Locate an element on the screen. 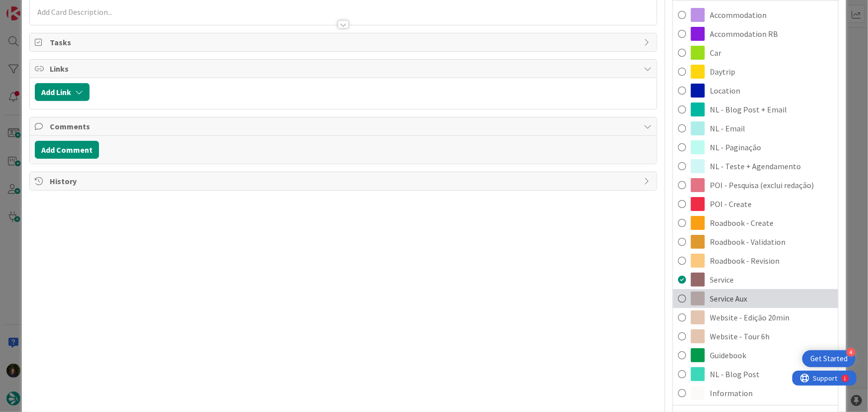  span: NL - Teste + Agendamento is located at coordinates (756, 166).